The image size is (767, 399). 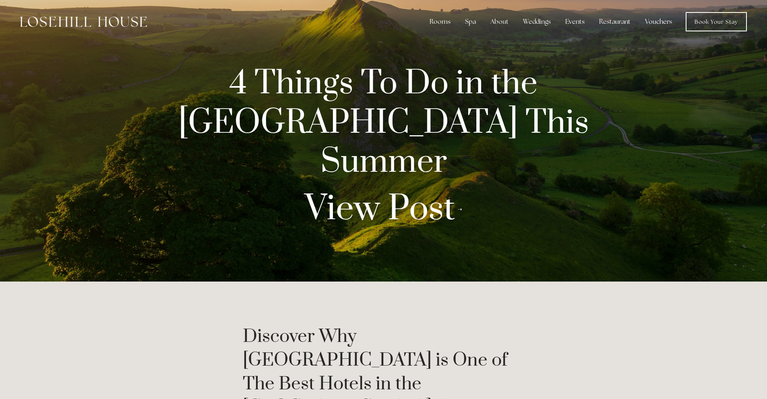 What do you see at coordinates (658, 22) in the screenshot?
I see `a: Vouchers` at bounding box center [658, 22].